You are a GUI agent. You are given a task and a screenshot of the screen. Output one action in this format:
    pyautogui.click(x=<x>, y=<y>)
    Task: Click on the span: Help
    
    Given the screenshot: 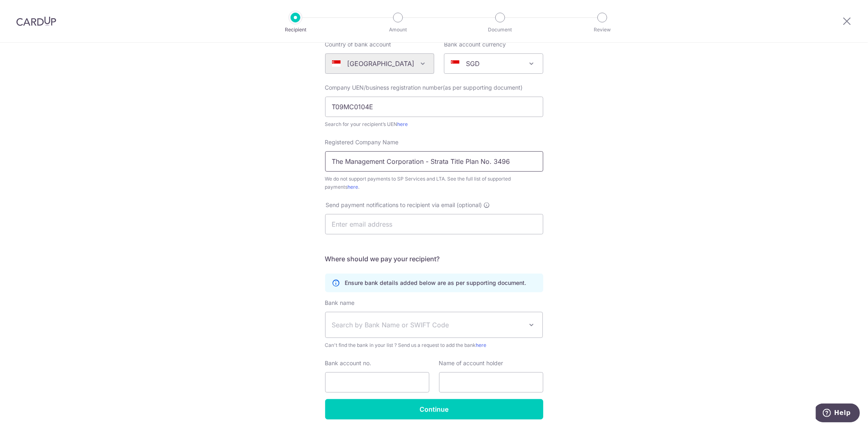 What is the action you would take?
    pyautogui.click(x=26, y=9)
    